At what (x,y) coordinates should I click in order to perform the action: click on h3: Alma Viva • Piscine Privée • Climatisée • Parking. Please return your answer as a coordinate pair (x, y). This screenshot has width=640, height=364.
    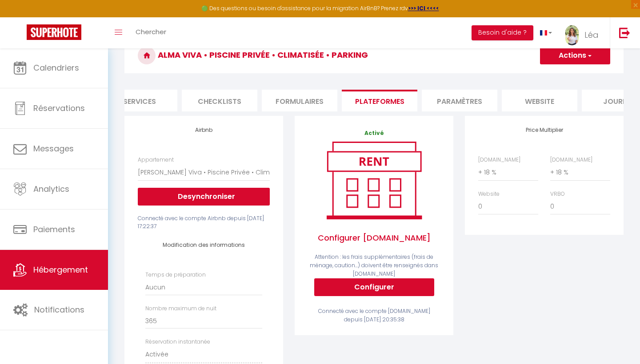
    Looking at the image, I should click on (374, 55).